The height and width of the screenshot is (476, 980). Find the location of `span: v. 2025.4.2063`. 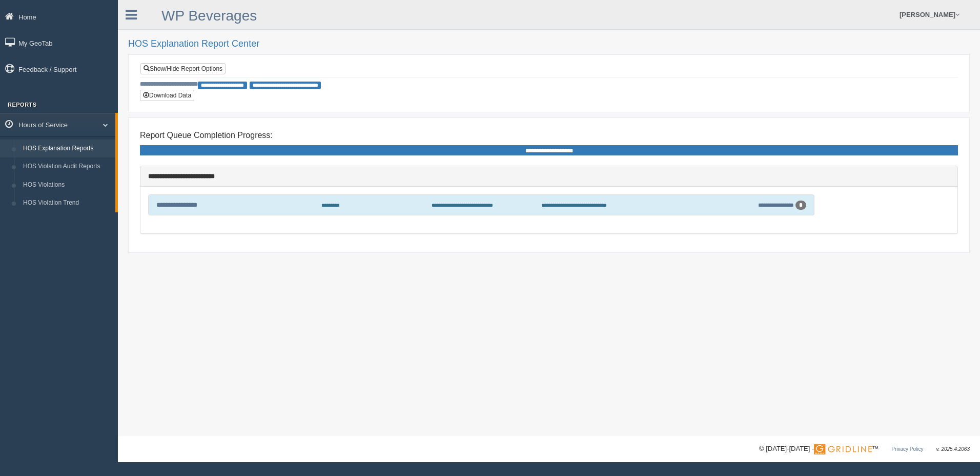

span: v. 2025.4.2063 is located at coordinates (953, 449).